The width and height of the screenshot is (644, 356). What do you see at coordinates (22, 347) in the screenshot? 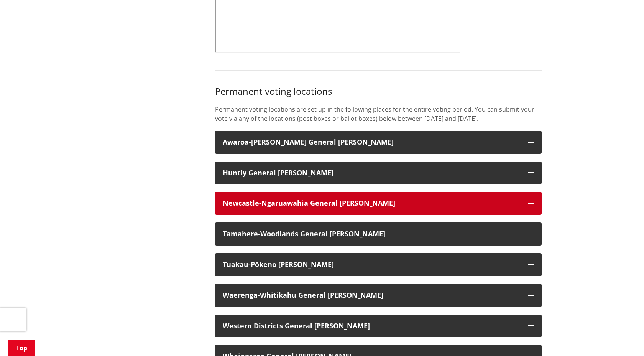
I see `a: Top` at bounding box center [22, 347].